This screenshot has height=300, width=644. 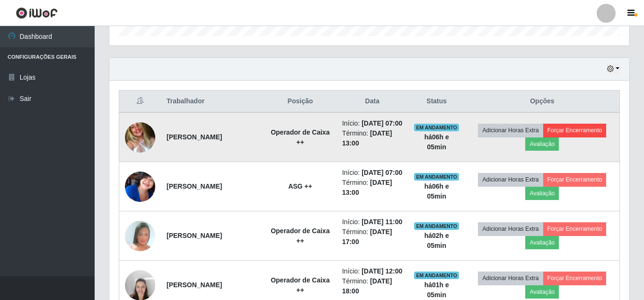 I want to click on img: 1737214491896.jpeg, so click(x=140, y=235).